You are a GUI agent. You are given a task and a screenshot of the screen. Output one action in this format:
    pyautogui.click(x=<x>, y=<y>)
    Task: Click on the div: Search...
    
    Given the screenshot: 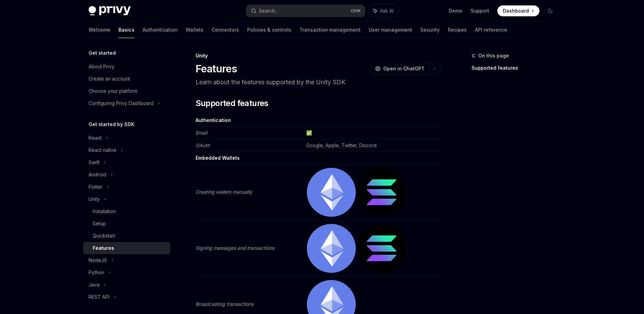 What is the action you would take?
    pyautogui.click(x=268, y=10)
    